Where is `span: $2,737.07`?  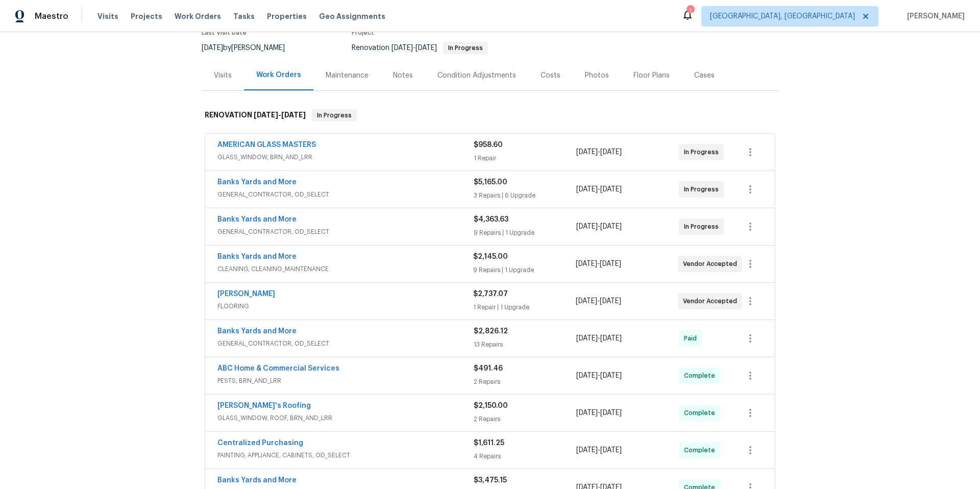
span: $2,737.07 is located at coordinates (491, 294).